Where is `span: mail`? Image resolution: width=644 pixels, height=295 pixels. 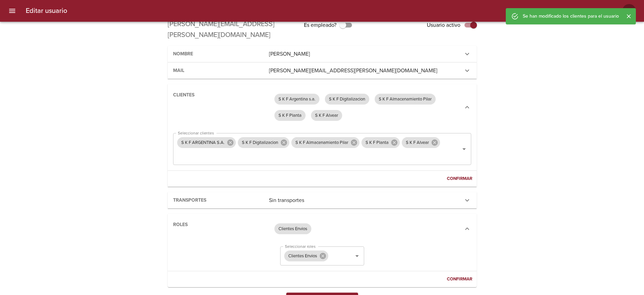
span: mail is located at coordinates (179, 70).